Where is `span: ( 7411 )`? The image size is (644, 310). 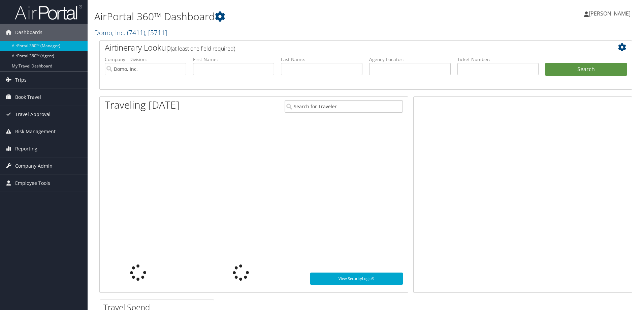 span: ( 7411 ) is located at coordinates (136, 33).